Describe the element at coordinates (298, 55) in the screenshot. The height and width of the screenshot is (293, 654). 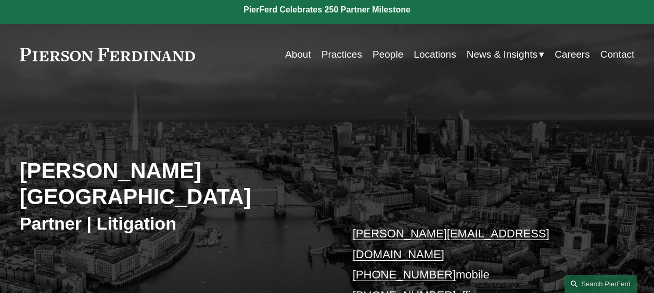
I see `a: About` at that location.